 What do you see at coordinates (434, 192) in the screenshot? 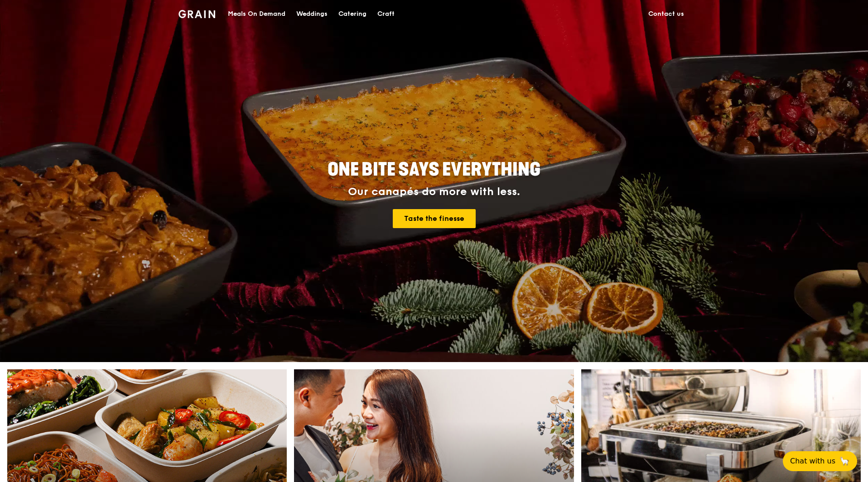
I see `div: Our canapés do more with less.` at bounding box center [434, 192].